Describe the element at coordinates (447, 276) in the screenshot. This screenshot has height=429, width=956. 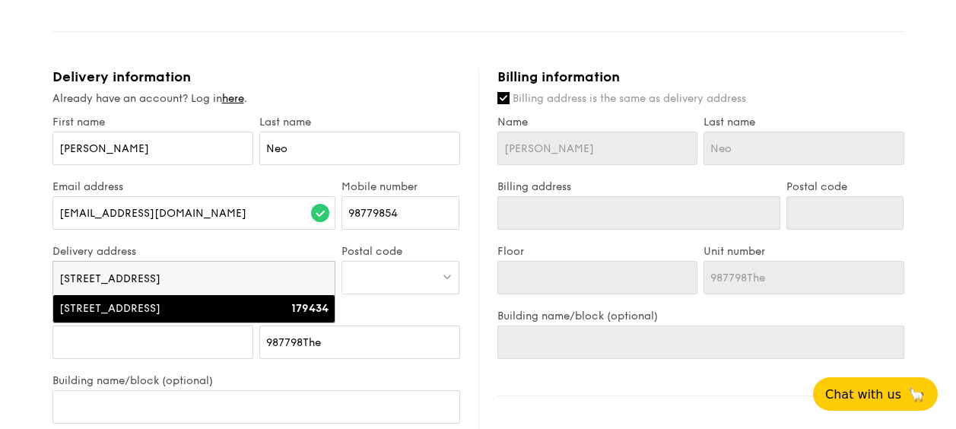
I see `img: icon-dropdown.fa26e9f9.svg` at that location.